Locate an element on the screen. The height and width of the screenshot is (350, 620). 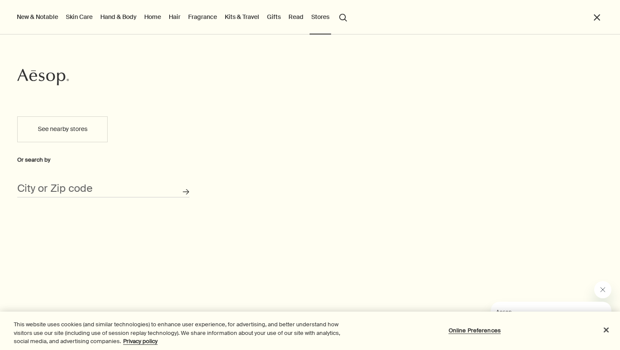
a: Fragrance is located at coordinates (202, 17).